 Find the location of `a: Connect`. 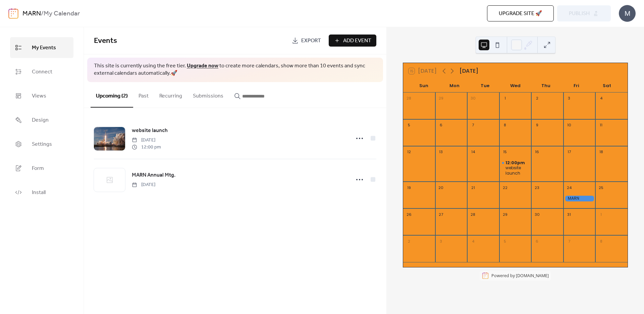

a: Connect is located at coordinates (42, 72).